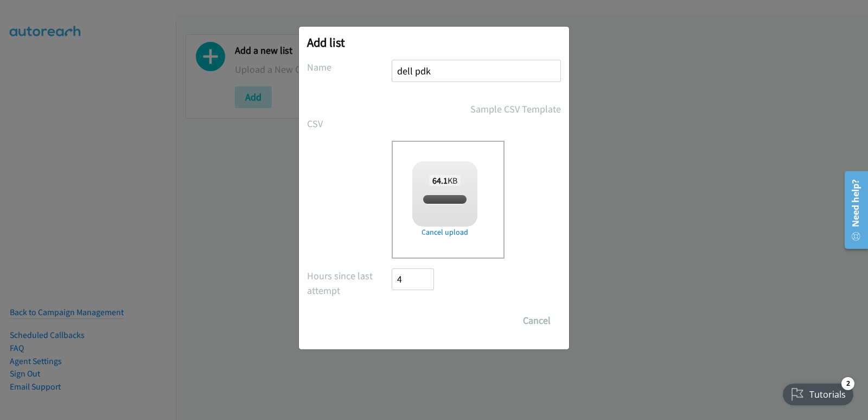 The height and width of the screenshot is (420, 868). What do you see at coordinates (19, 36) in the screenshot?
I see `div: Need help?` at bounding box center [19, 36].